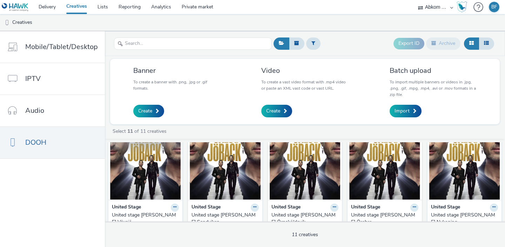 The width and height of the screenshot is (505, 247). I want to click on h3: Batch upload, so click(433, 70).